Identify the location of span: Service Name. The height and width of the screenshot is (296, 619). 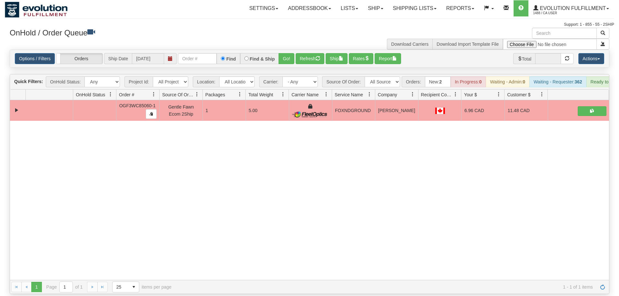
(349, 95).